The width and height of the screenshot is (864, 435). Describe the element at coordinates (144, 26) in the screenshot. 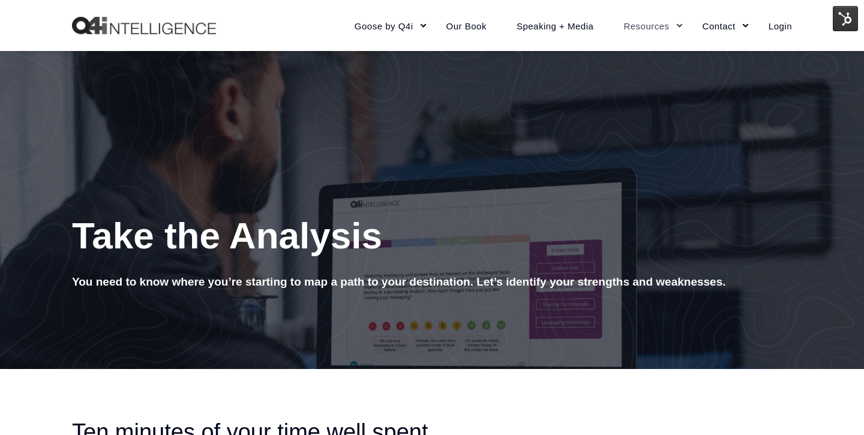

I see `a: Back to Home` at that location.